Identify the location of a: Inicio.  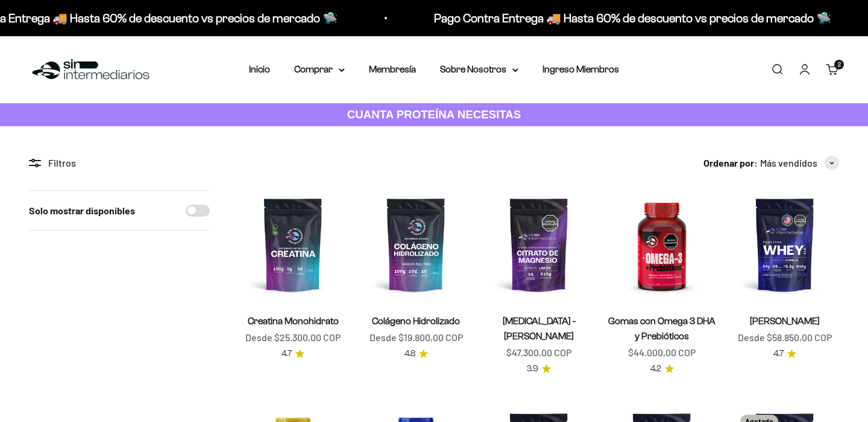
(259, 69).